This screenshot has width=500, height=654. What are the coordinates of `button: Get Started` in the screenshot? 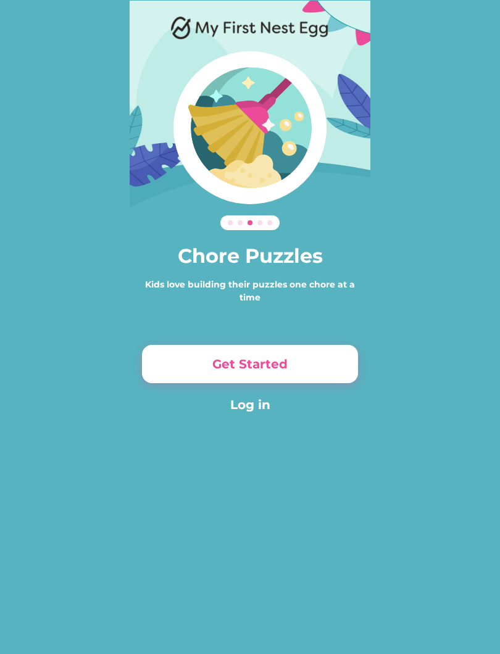 It's located at (250, 364).